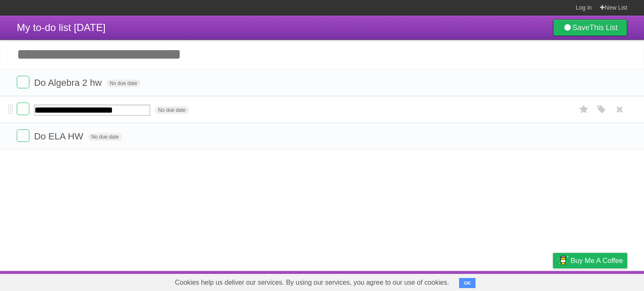 The height and width of the screenshot is (291, 644). I want to click on a: Suggest a feature, so click(601, 281).